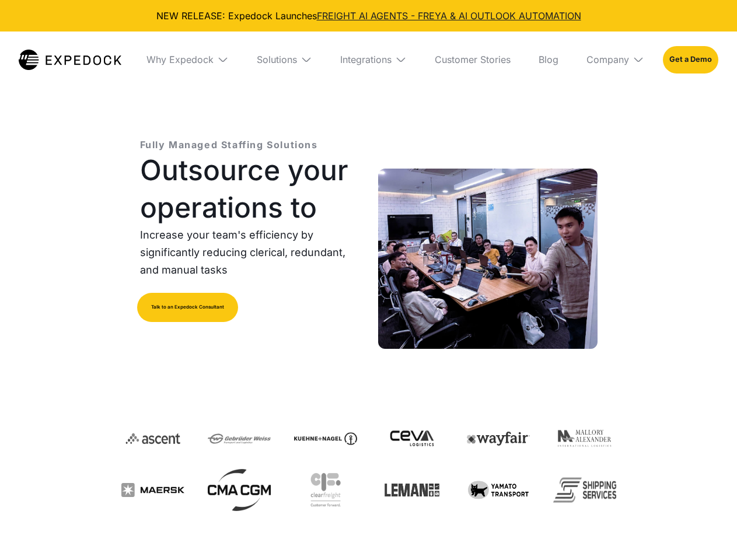 Image resolution: width=737 pixels, height=560 pixels. I want to click on p: Increase your team's efficiency by significantly reducing clerical, redundant, and manual tasks, so click(250, 252).